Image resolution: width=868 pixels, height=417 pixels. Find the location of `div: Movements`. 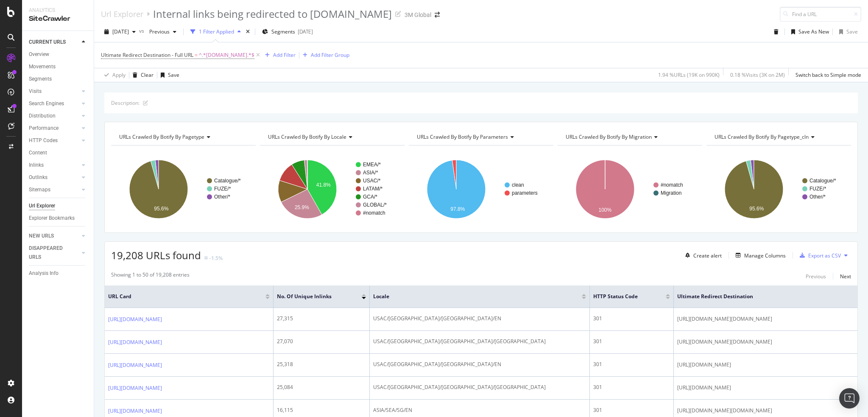

div: Movements is located at coordinates (42, 67).